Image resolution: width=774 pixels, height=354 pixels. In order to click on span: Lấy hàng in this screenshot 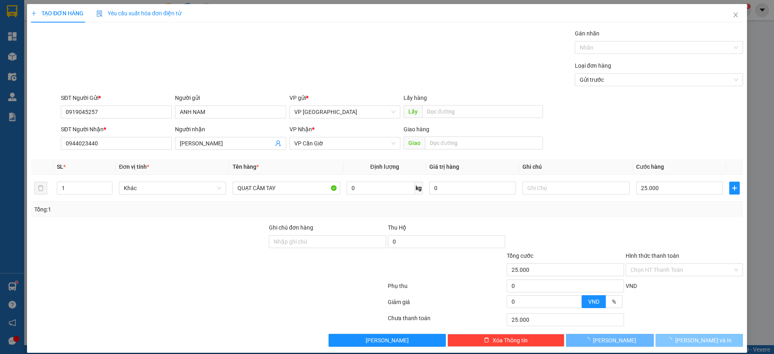, I will do `click(415, 98)`.